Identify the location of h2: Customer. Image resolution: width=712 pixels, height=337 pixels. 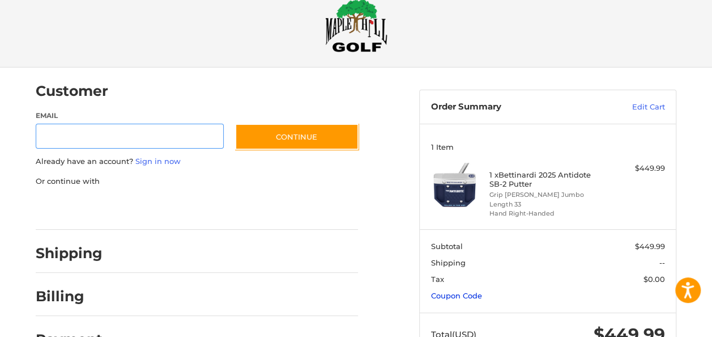
(72, 91).